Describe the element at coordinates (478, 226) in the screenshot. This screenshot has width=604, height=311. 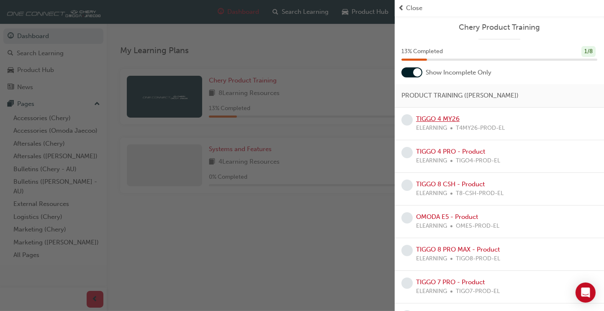
I see `span: OME5-PROD-EL` at that location.